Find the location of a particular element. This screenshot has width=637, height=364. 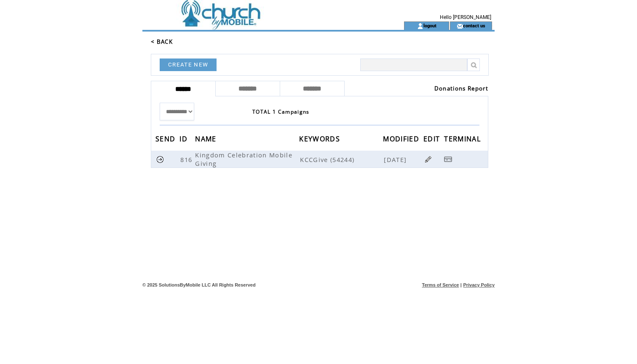

a: logout is located at coordinates (430, 25).